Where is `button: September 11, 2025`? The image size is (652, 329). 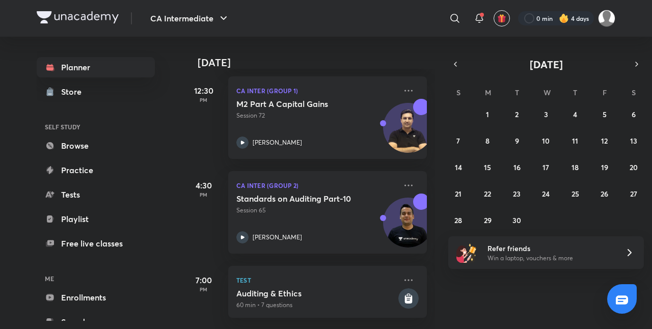
button: September 11, 2025 is located at coordinates (575, 141).